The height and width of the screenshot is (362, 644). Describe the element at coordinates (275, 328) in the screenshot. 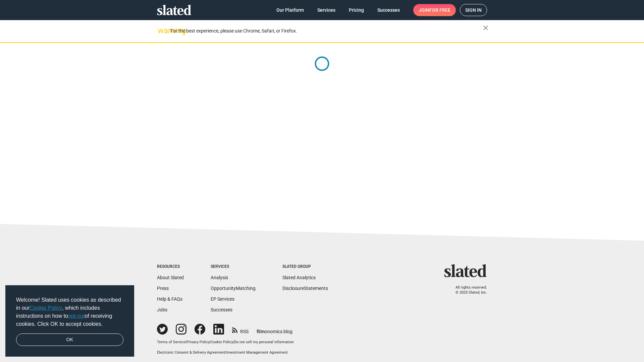

I see `a: filmonomics blog` at that location.